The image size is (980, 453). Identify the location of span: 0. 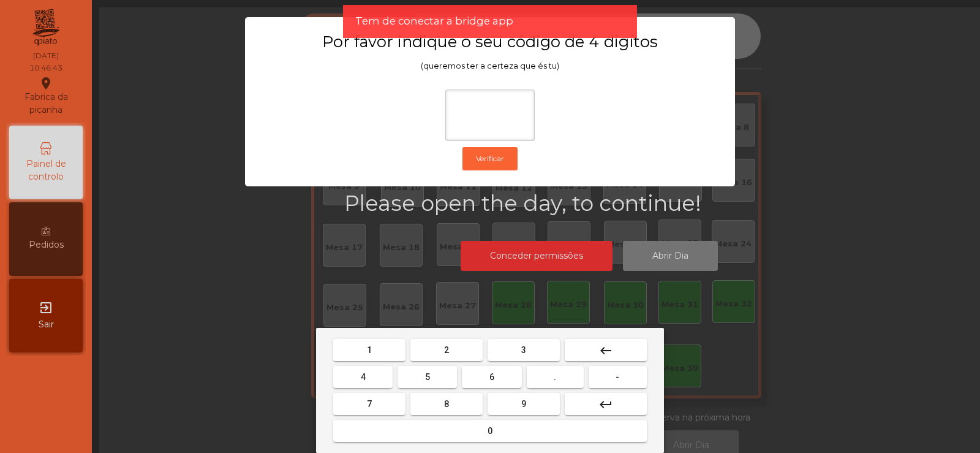
(490, 431).